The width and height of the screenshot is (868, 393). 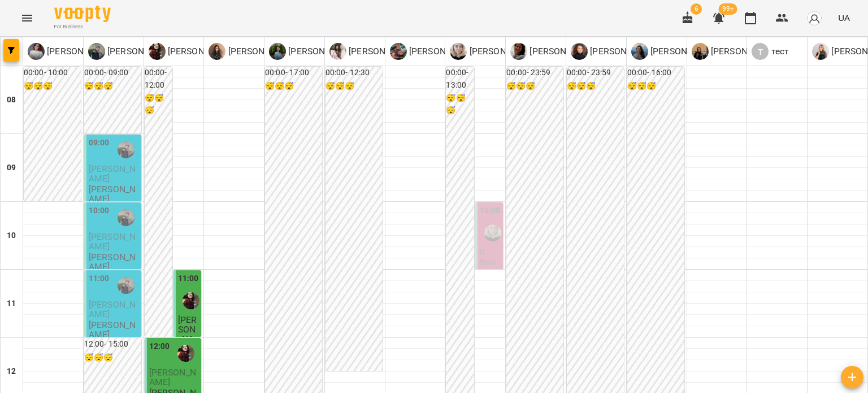 I want to click on div: Ганна Столяр, so click(x=554, y=51).